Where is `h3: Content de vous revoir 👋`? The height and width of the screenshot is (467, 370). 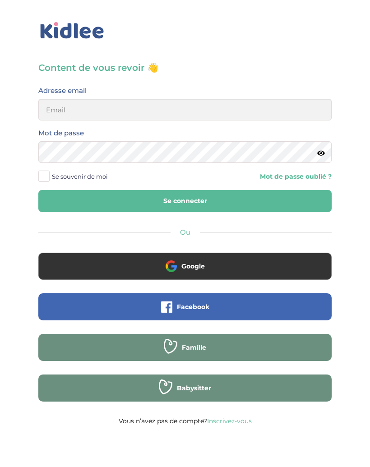
h3: Content de vous revoir 👋 is located at coordinates (185, 68).